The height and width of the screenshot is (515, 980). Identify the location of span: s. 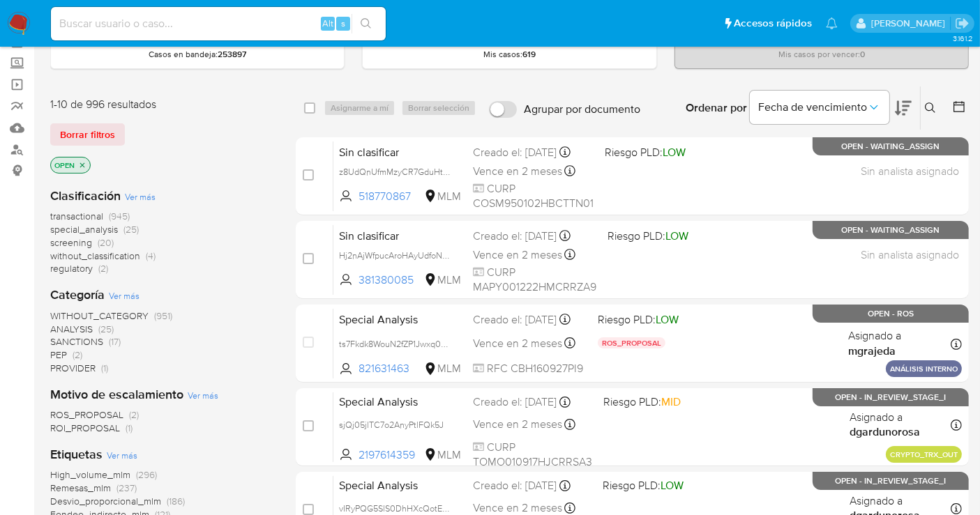
(343, 23).